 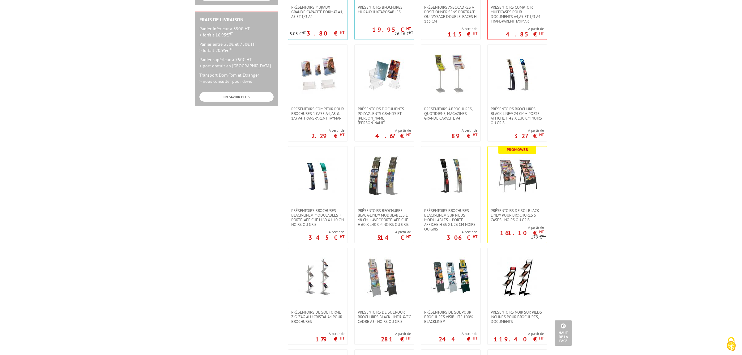 What do you see at coordinates (318, 176) in the screenshot?
I see `img: Présentoirs brochures Black-Line® modulables + porte-affiche H 60 x L 40 cm Noirs ou Gris` at bounding box center [318, 176].